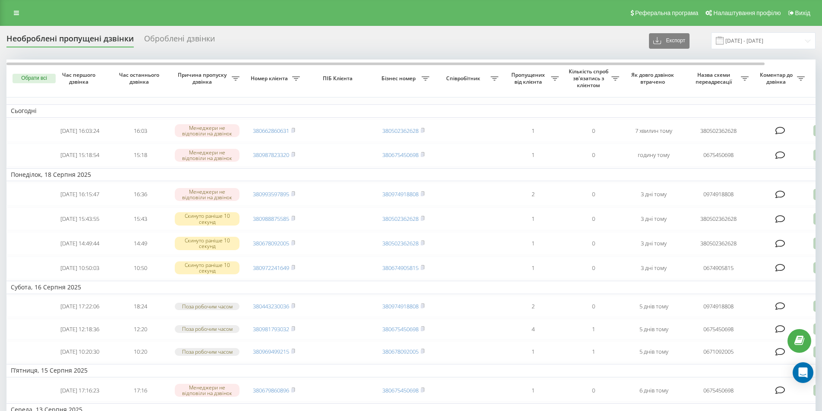 The width and height of the screenshot is (822, 411). Describe the element at coordinates (654, 391) in the screenshot. I see `td: 6 днів тому` at that location.